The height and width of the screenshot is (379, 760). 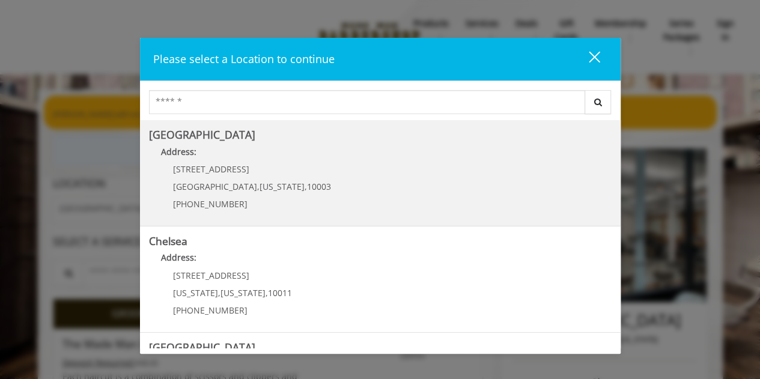 What do you see at coordinates (587, 59) in the screenshot?
I see `button: close dialog` at bounding box center [587, 59].